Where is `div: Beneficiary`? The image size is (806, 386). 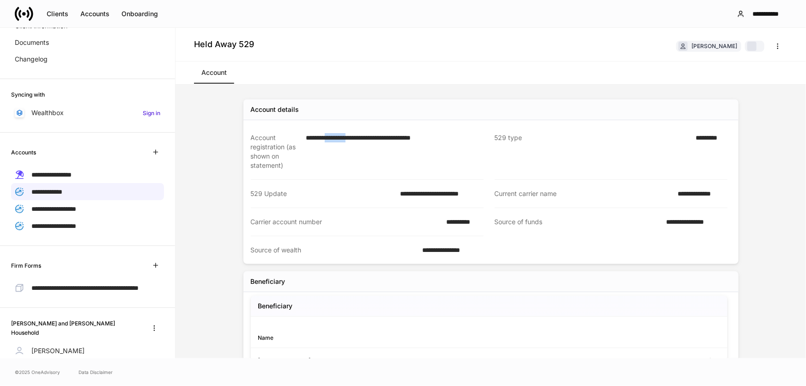 div: Beneficiary is located at coordinates (268, 281).